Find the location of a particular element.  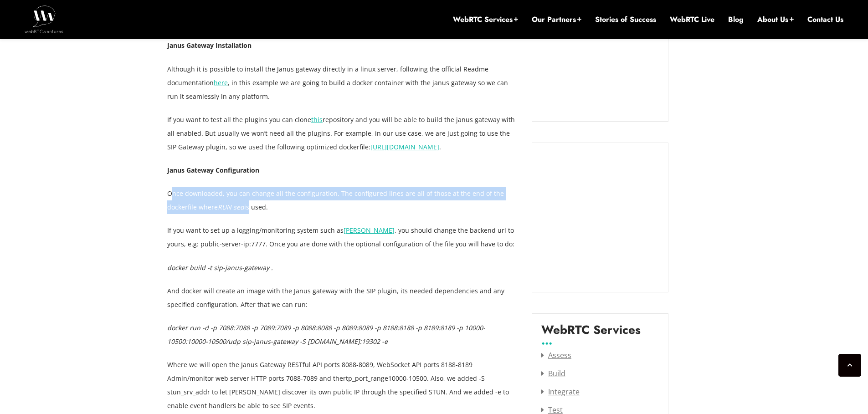

span: rtp_port_range is located at coordinates (366, 378).